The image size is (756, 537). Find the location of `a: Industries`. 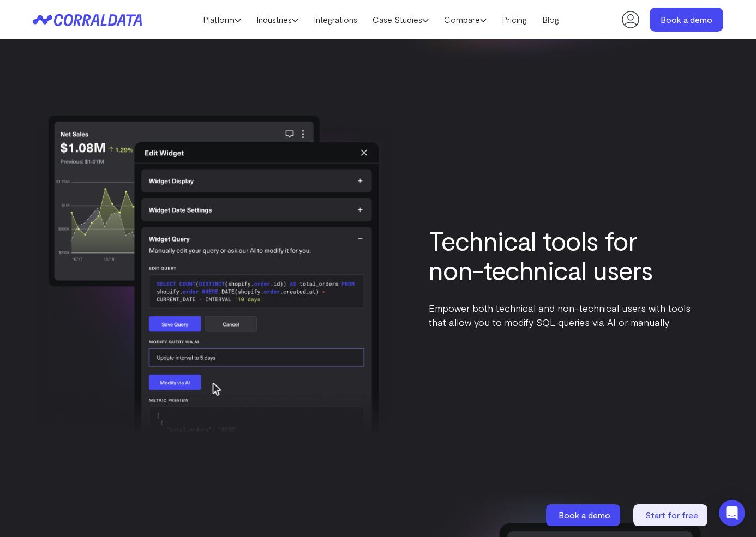

a: Industries is located at coordinates (277, 20).